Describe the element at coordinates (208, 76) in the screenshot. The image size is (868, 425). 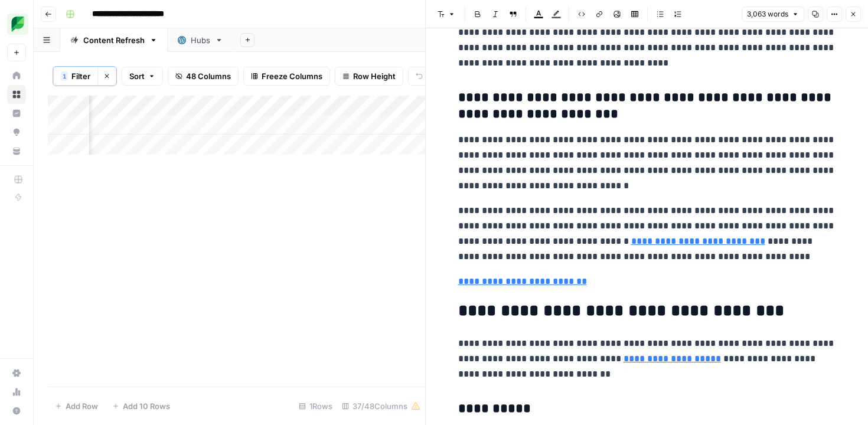
I see `span: 48 Columns` at that location.